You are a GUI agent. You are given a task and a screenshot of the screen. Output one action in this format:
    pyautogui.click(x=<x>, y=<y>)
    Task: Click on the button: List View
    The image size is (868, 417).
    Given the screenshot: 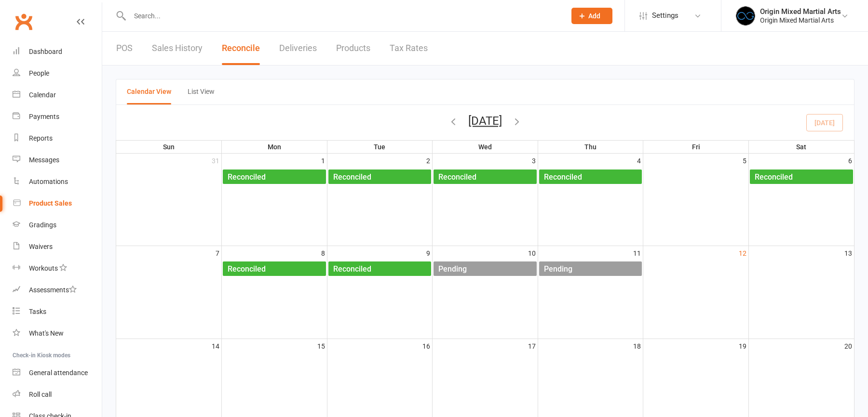 What is the action you would take?
    pyautogui.click(x=201, y=92)
    